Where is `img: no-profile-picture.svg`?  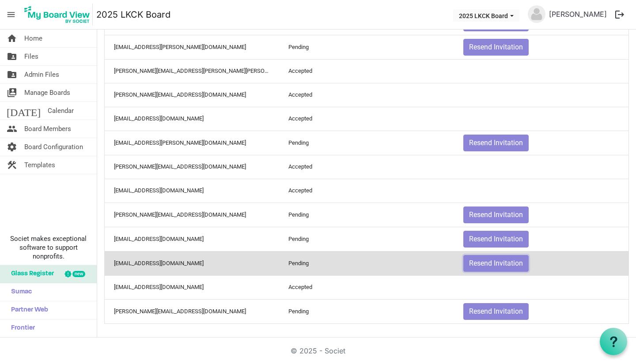 img: no-profile-picture.svg is located at coordinates (537, 14).